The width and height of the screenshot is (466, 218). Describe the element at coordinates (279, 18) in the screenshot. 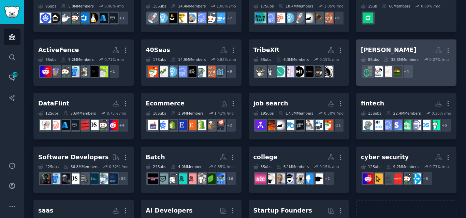

I see `img: GrowthHacking` at that location.